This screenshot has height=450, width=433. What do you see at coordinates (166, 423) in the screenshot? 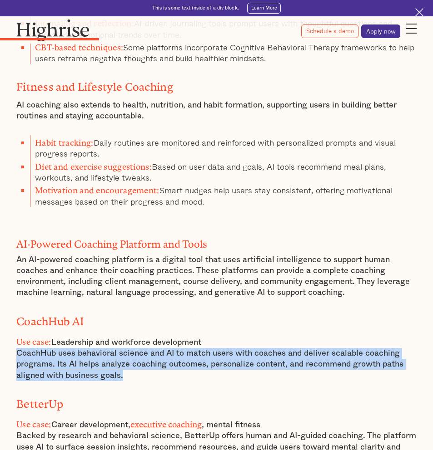
I see `a: executive coaching` at bounding box center [166, 423].